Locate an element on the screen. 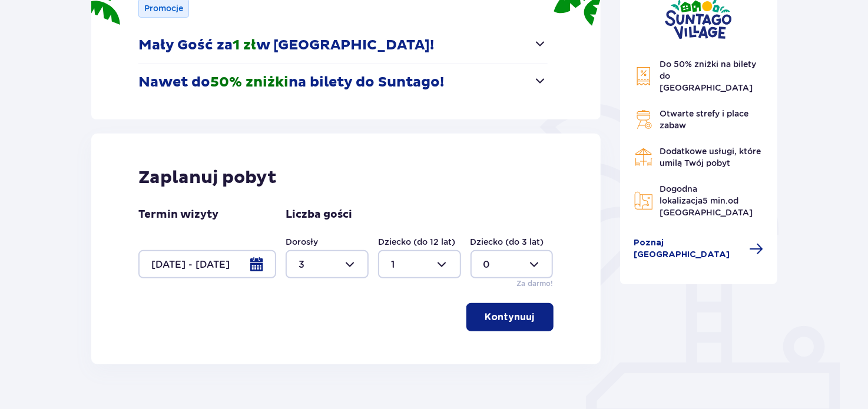  span: Dodatkowe usługi, które umilą Twój pobyt is located at coordinates (710, 157).